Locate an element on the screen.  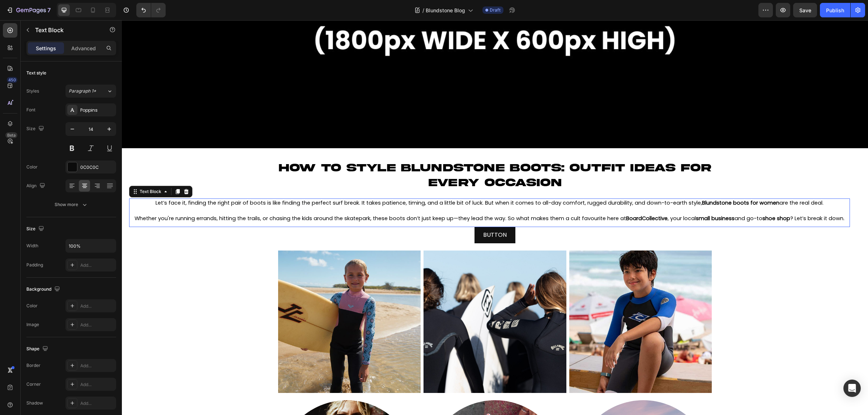
div: Poppins is located at coordinates (97, 110).